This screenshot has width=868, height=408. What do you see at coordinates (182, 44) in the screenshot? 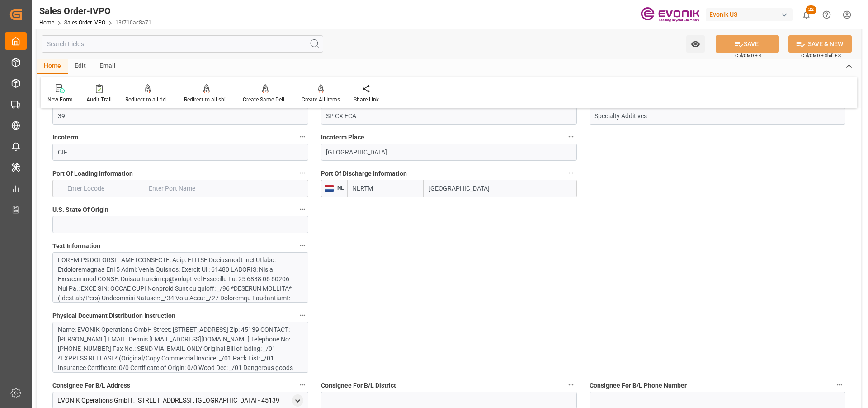
I see `input: Search Fields` at bounding box center [182, 44].